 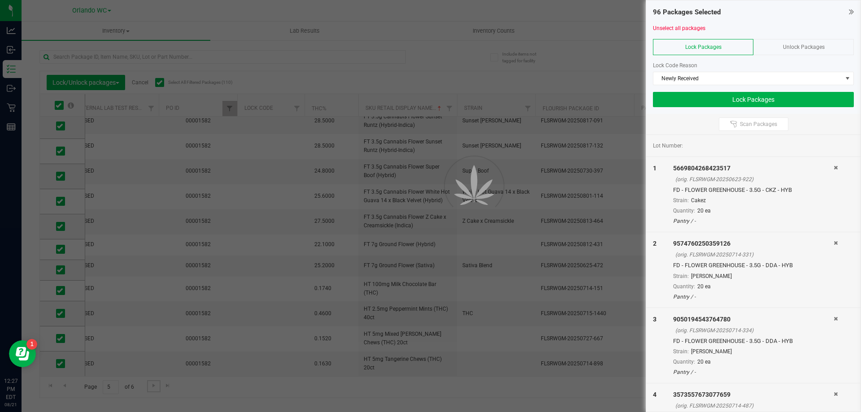 I want to click on div: 3573557673077659, so click(x=753, y=395).